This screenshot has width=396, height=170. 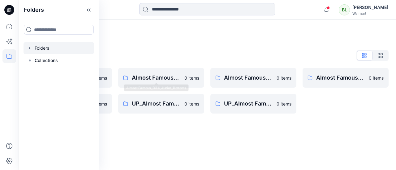 I want to click on p: UP_Almost Famous D34 YA Bottoms, so click(x=156, y=104).